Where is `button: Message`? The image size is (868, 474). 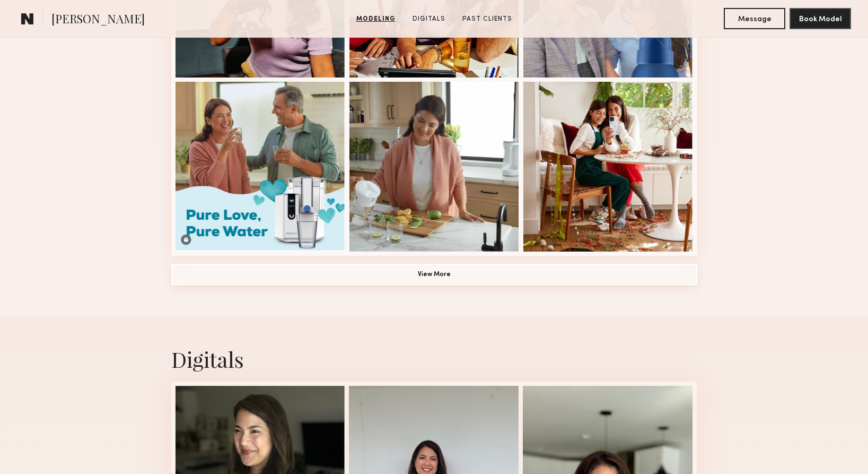 button: Message is located at coordinates (754, 19).